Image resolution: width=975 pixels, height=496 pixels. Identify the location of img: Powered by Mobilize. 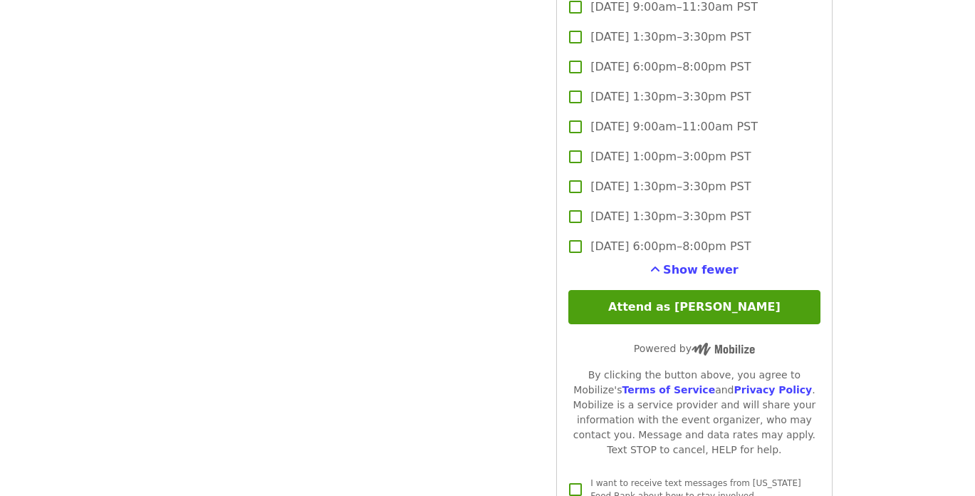
(723, 349).